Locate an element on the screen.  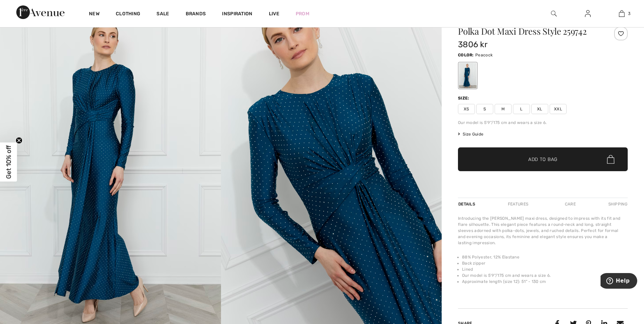
a: New is located at coordinates (94, 14).